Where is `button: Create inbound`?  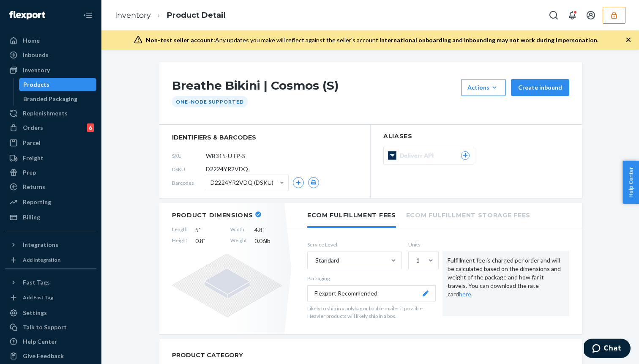
button: Create inbound is located at coordinates (540, 88).